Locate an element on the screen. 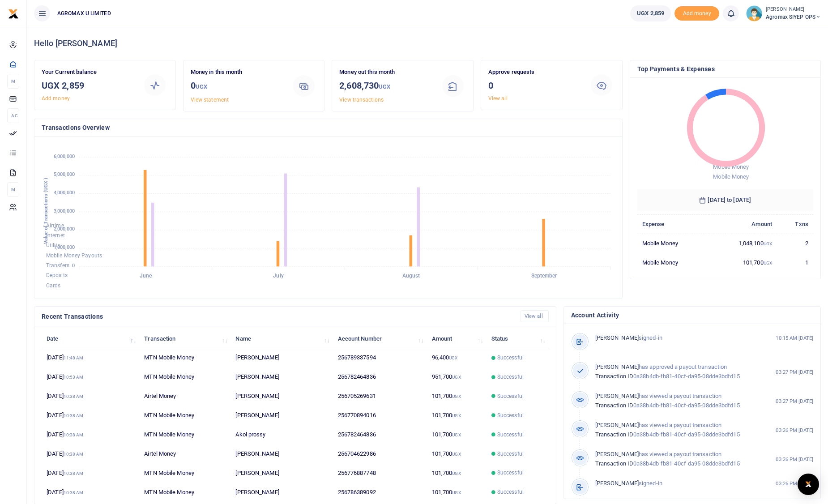 The width and height of the screenshot is (828, 504). tspan: August is located at coordinates (412, 276).